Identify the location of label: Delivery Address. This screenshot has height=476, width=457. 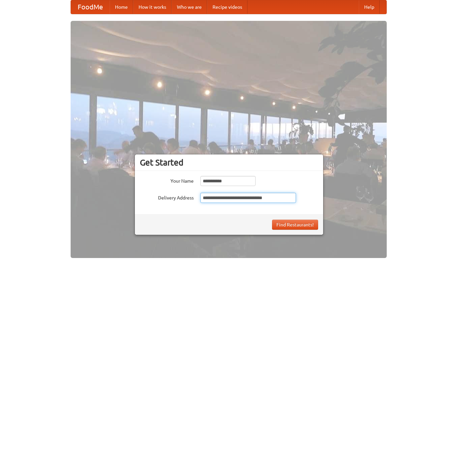
(166, 197).